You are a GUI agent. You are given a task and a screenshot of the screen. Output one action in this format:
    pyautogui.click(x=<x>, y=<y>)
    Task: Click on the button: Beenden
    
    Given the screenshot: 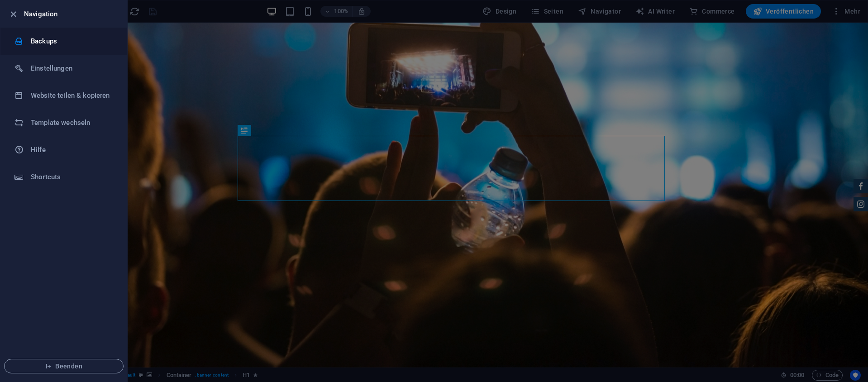 What is the action you would take?
    pyautogui.click(x=64, y=366)
    